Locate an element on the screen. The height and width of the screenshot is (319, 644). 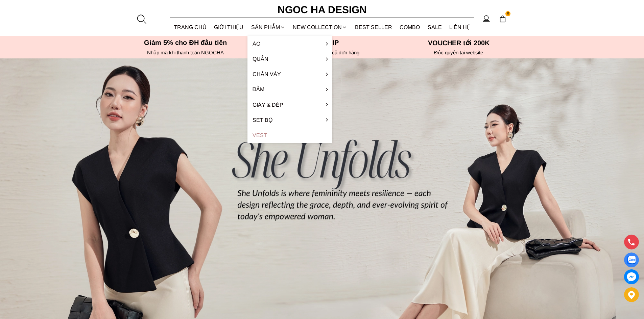
span: 0 is located at coordinates (508, 14).